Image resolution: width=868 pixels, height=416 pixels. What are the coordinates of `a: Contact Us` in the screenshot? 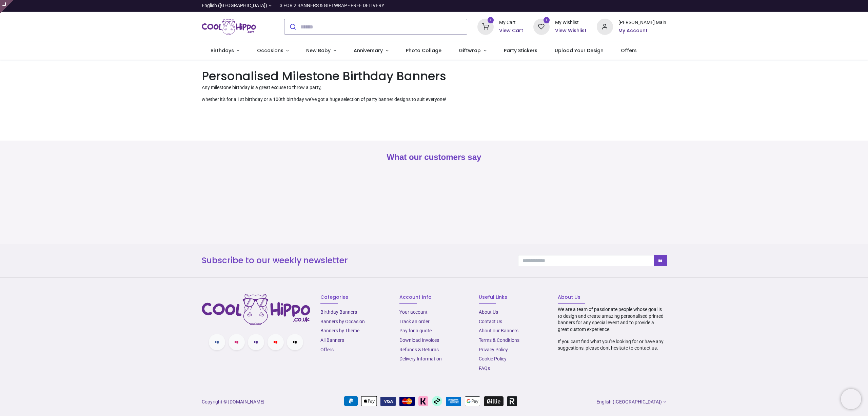 It's located at (491, 321).